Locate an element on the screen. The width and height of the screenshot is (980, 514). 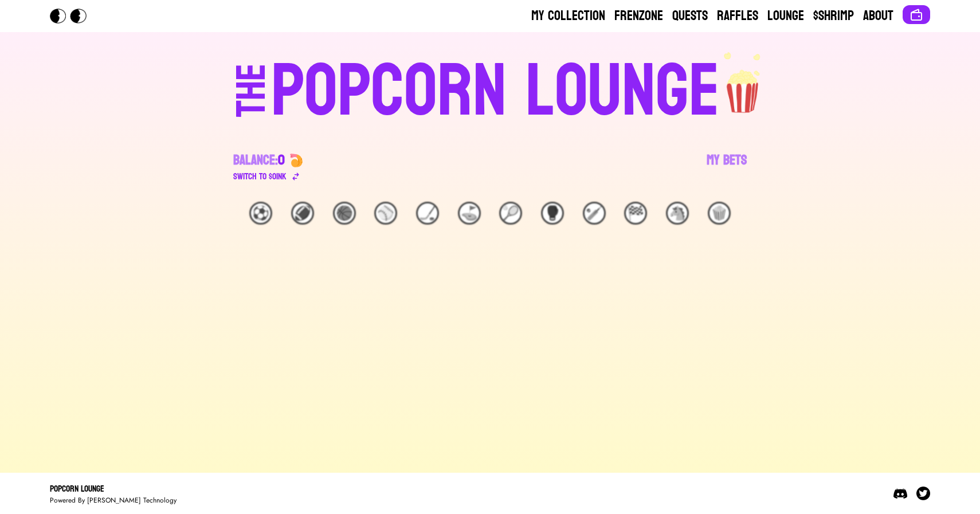
a: Frenzone is located at coordinates (638, 16).